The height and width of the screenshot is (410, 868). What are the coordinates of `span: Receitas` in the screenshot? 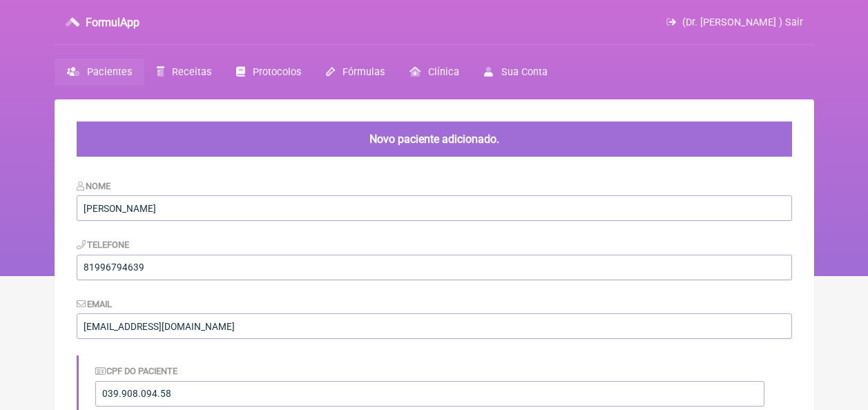 It's located at (192, 72).